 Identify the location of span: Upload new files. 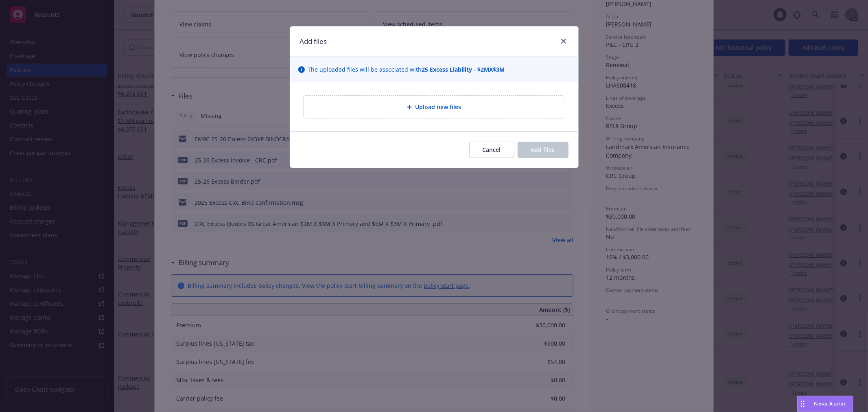
(438, 106).